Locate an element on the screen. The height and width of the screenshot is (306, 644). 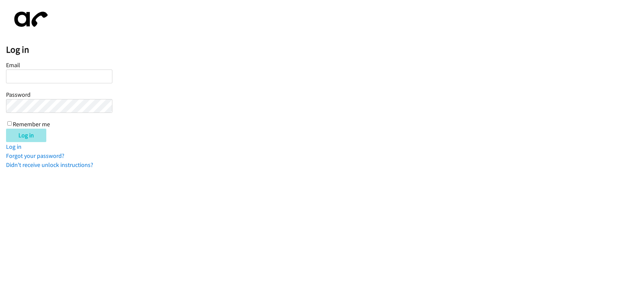
label: Email is located at coordinates (13, 65).